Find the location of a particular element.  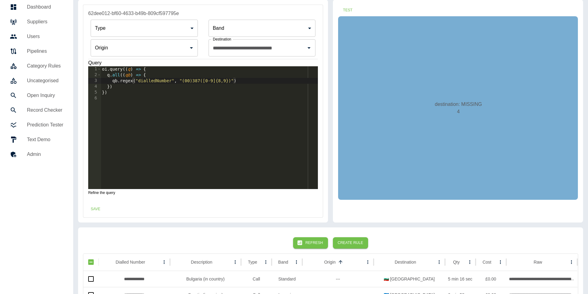

p: Refine the query is located at coordinates (203, 193).